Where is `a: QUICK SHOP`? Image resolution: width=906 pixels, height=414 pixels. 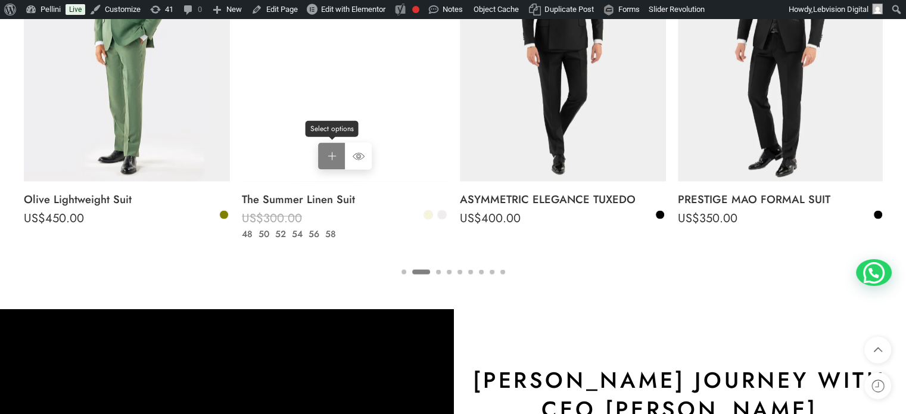 a: QUICK SHOP is located at coordinates (358, 156).